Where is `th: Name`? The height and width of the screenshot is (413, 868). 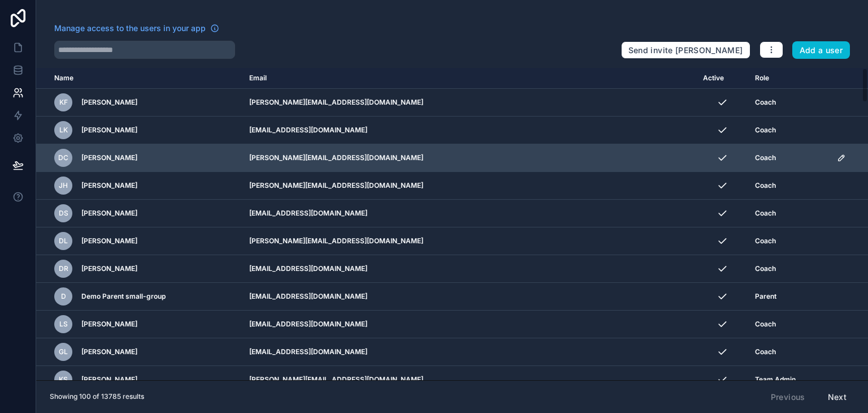
th: Name is located at coordinates (139, 78).